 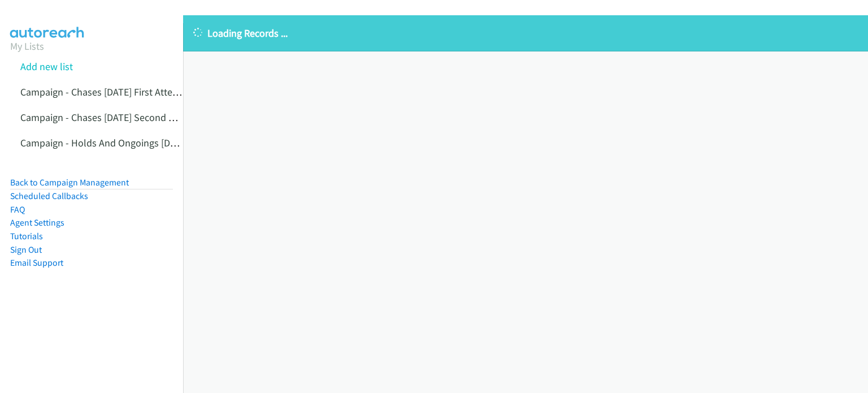 What do you see at coordinates (26, 249) in the screenshot?
I see `a: Sign Out` at bounding box center [26, 249].